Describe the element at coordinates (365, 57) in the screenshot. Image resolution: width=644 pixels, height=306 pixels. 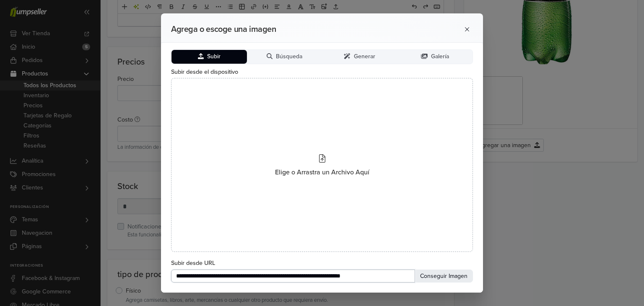
I see `span: Generar` at that location.